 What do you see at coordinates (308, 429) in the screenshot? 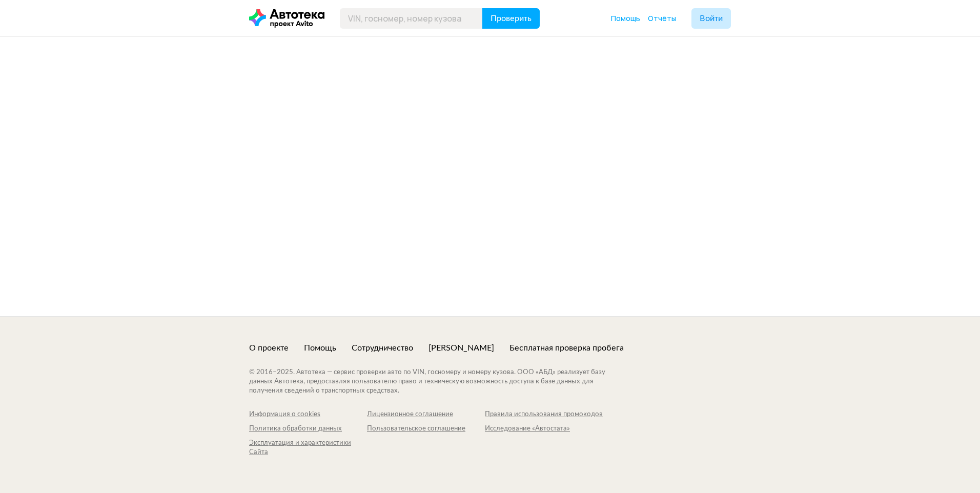
I see `div: Политика обработки данных` at bounding box center [308, 429].